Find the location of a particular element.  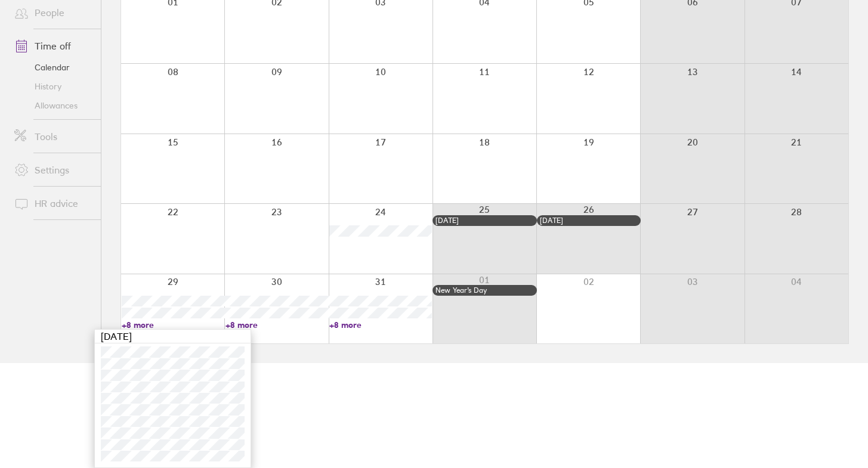

a: Calendar is located at coordinates (53, 67).